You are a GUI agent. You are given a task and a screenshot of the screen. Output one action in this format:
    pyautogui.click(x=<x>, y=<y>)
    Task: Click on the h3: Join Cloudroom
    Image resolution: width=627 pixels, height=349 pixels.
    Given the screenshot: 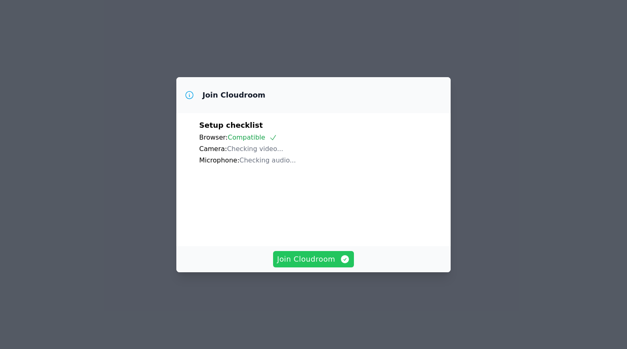 What is the action you would take?
    pyautogui.click(x=234, y=95)
    